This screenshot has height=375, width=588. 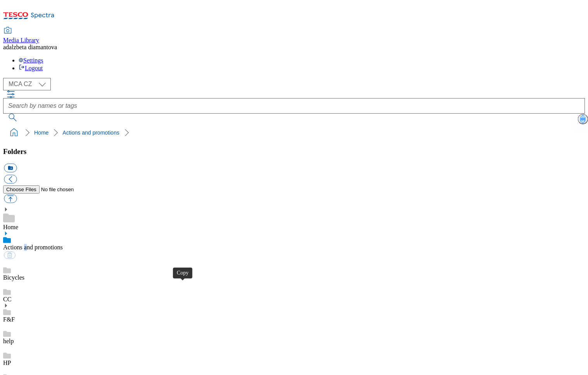 What do you see at coordinates (6, 47) in the screenshot?
I see `span: ad` at bounding box center [6, 47].